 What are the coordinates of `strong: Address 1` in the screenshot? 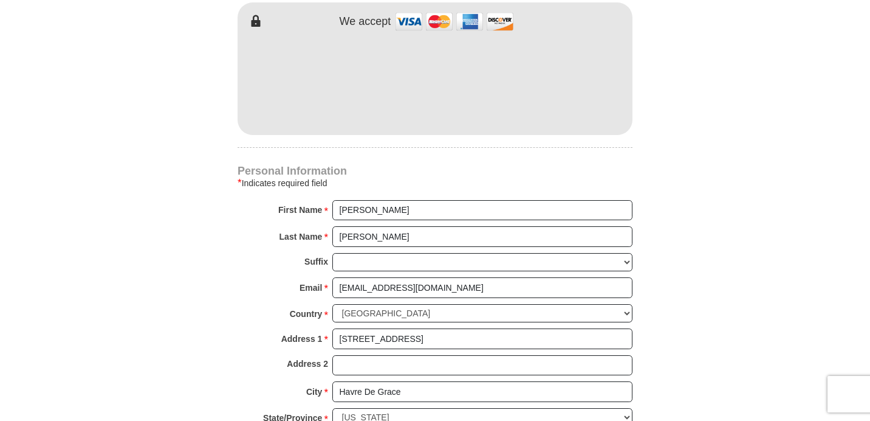 It's located at (302, 339).